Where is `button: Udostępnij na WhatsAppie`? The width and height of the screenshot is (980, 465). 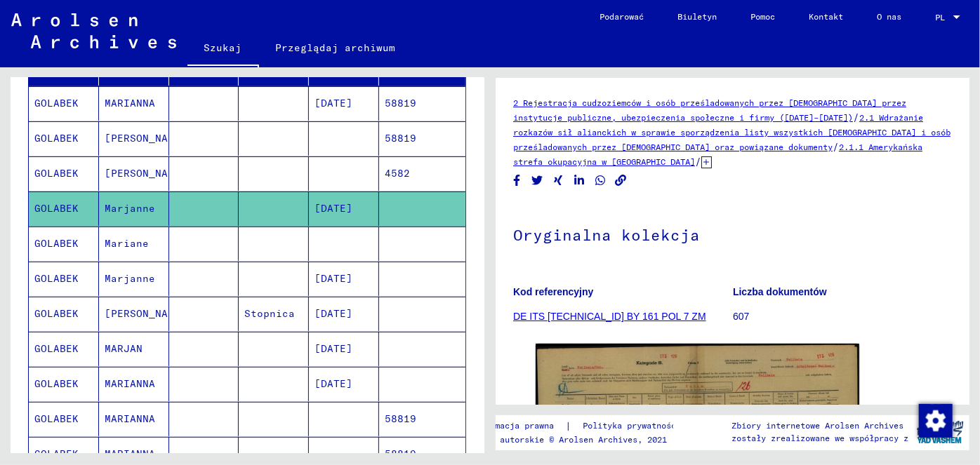
button: Udostępnij na WhatsAppie is located at coordinates (600, 180).